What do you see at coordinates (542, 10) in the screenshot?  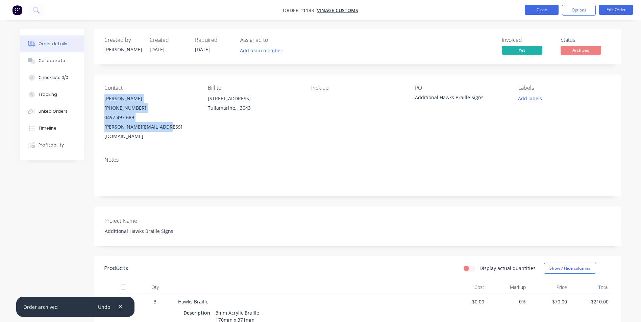 I see `button: Close` at bounding box center [542, 10].